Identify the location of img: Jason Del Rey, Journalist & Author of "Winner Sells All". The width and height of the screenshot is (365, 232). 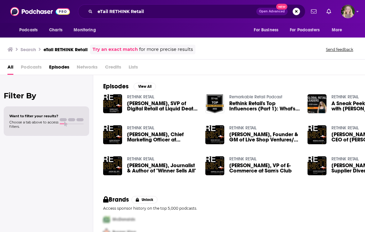
(112, 166).